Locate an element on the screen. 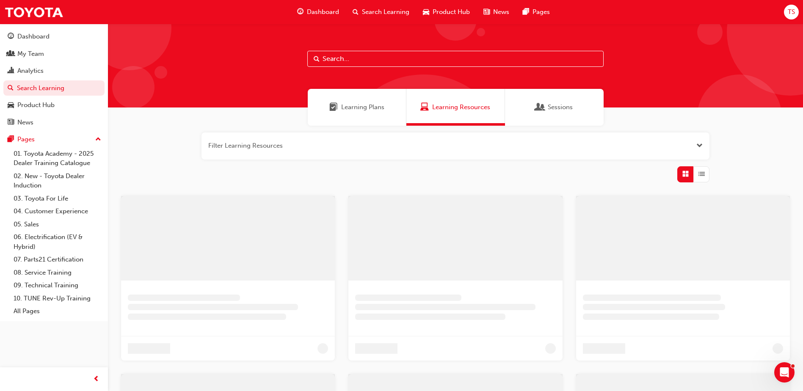 This screenshot has width=803, height=391. div: Pages is located at coordinates (26, 139).